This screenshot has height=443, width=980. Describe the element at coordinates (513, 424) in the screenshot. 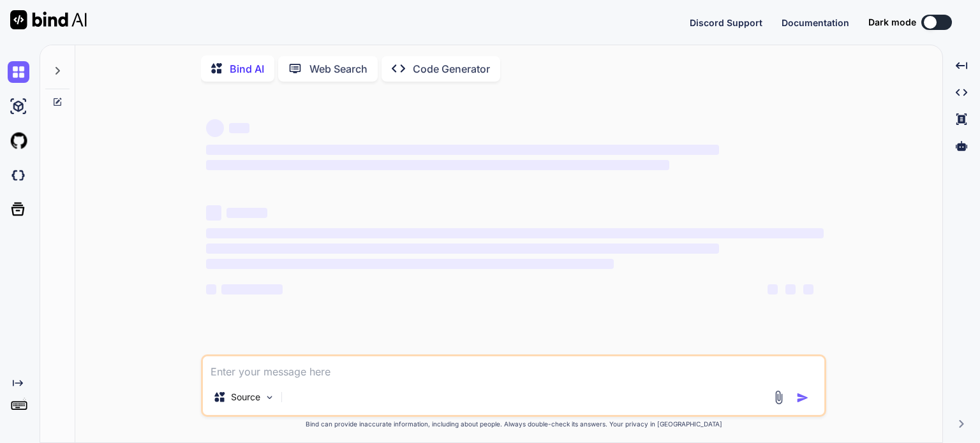

I see `p: Bind can provide inaccurate information, including about people. Always double-check its answers....` at that location.